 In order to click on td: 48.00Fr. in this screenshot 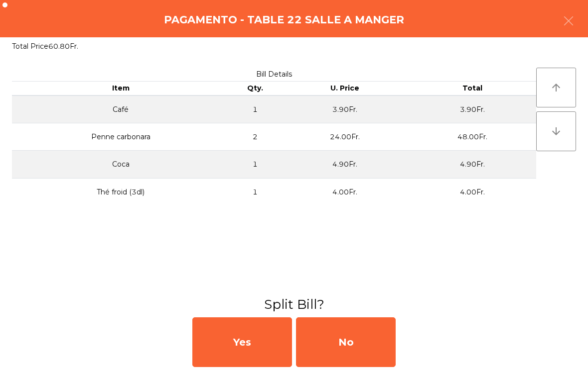, I will do `click(472, 137)`.